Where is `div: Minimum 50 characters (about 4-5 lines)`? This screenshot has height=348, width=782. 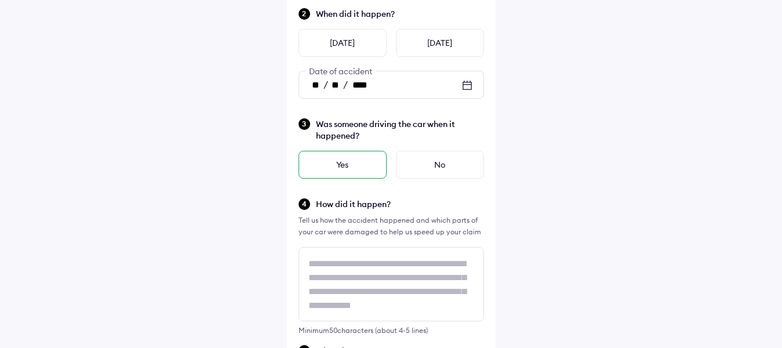 div: Minimum 50 characters (about 4-5 lines) is located at coordinates (391, 330).